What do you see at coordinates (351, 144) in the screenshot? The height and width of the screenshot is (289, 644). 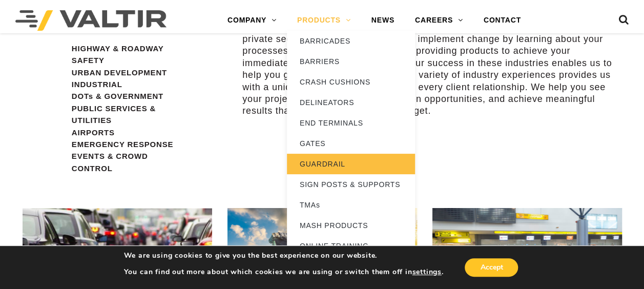 I see `a: GATES` at bounding box center [351, 144].